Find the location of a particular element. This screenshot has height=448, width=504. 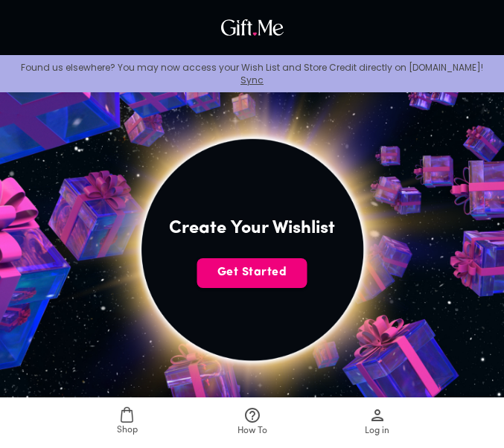

a: Sync is located at coordinates (252, 80).